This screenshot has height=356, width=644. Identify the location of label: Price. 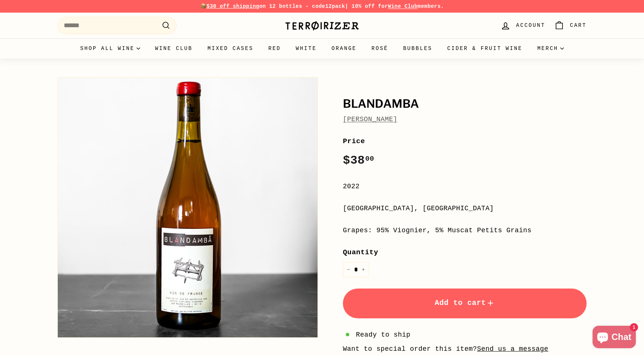
(464, 141).